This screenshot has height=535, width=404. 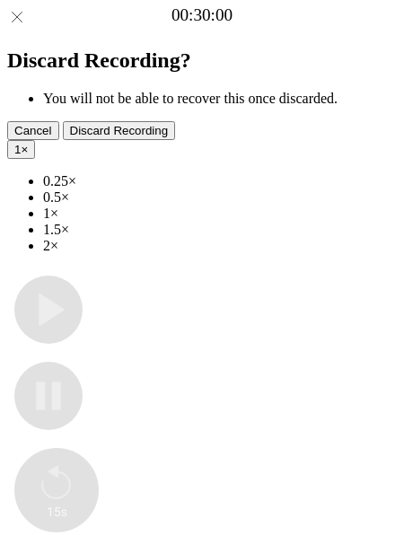 I want to click on span: 1, so click(x=17, y=149).